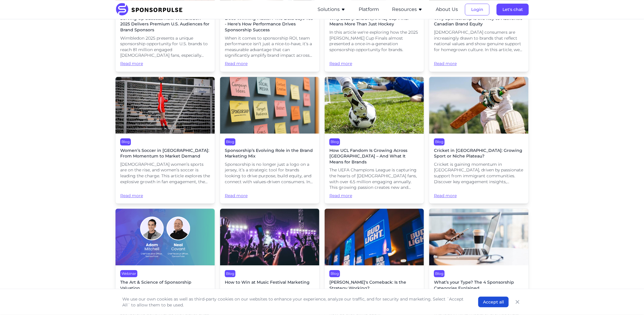  What do you see at coordinates (477, 10) in the screenshot?
I see `a: Login` at bounding box center [477, 10].